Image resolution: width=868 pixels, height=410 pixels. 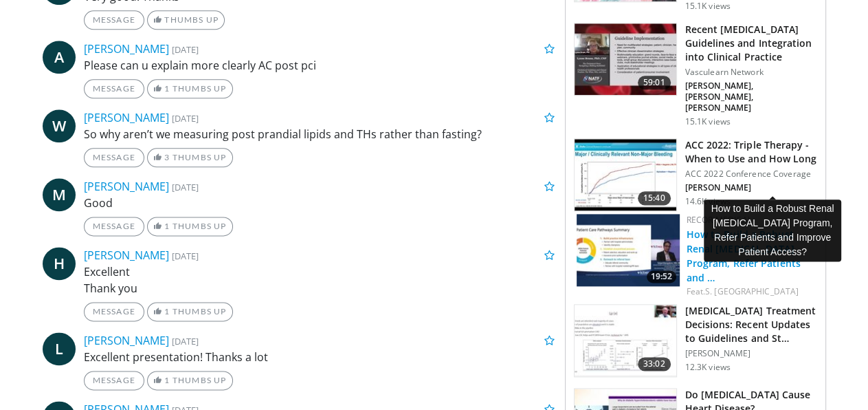 What do you see at coordinates (719, 219) in the screenshot?
I see `a: Recor Medical` at bounding box center [719, 219].